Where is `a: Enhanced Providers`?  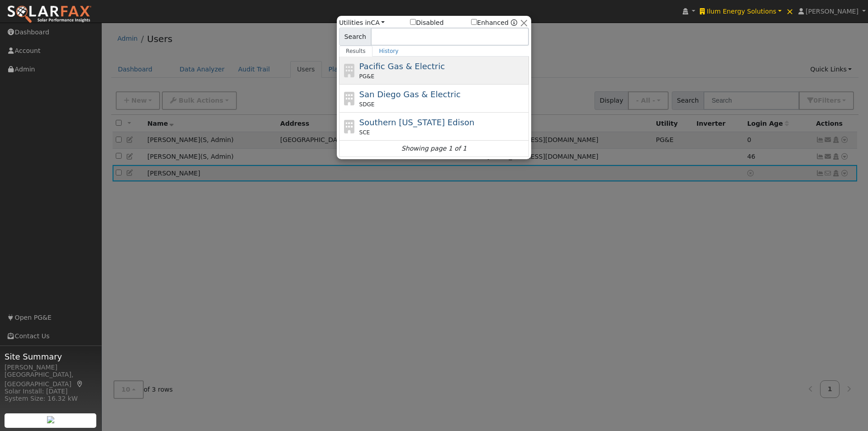 a: Enhanced Providers is located at coordinates (514, 22).